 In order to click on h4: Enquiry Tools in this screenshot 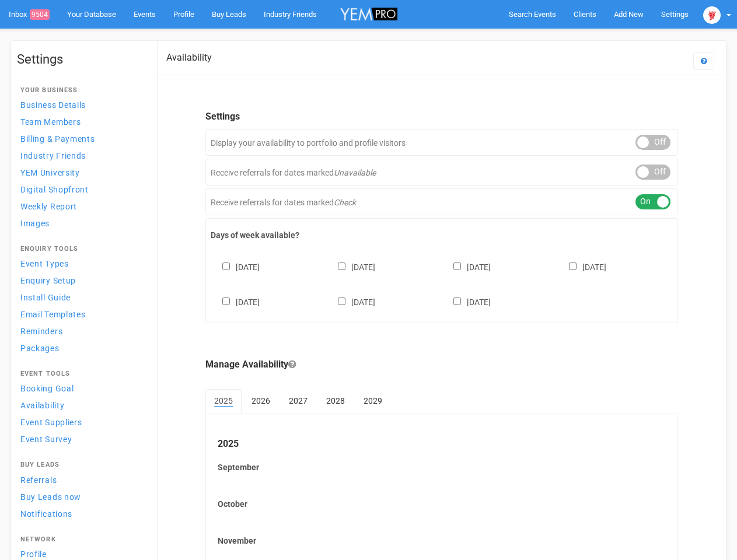, I will do `click(81, 249)`.